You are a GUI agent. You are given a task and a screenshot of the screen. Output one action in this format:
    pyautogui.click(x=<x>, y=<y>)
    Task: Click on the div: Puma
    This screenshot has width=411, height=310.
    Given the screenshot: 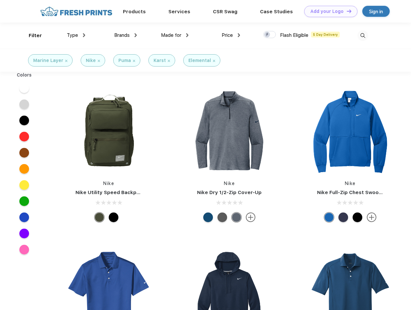 What is the action you would take?
    pyautogui.click(x=124, y=60)
    